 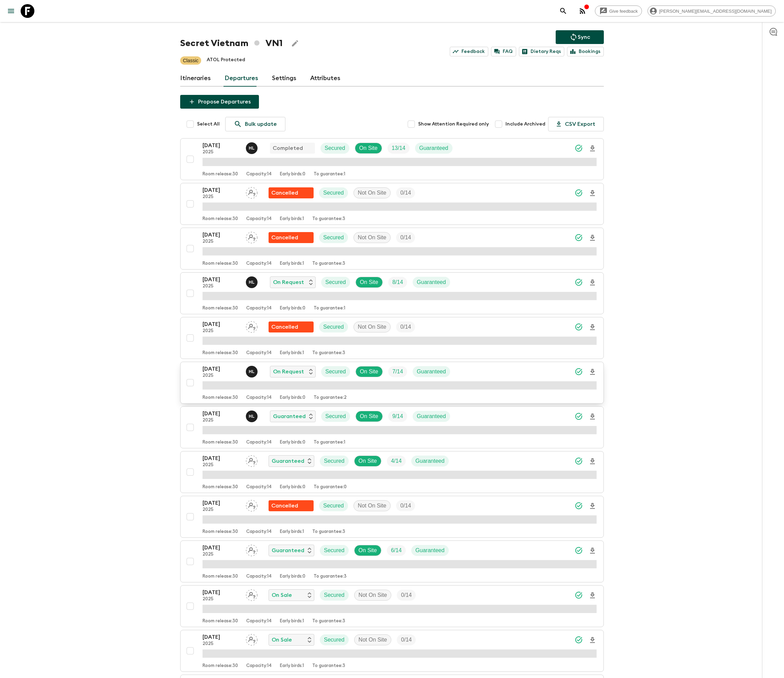 What do you see at coordinates (241, 79) in the screenshot?
I see `a: Departures` at bounding box center [241, 79].